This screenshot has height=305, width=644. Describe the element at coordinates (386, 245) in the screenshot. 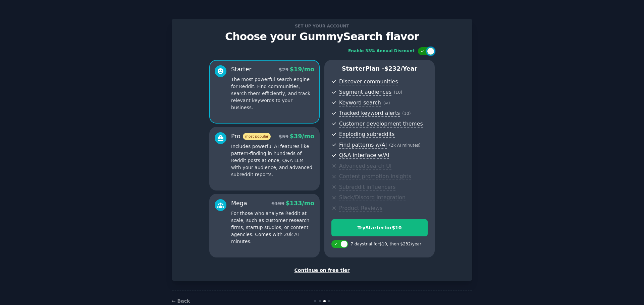

I see `div: 7 days trial for $10 , then $ 232 /year` at that location.